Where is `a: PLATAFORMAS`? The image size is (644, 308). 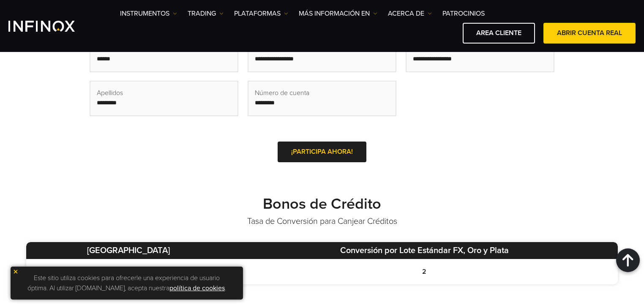 a: PLATAFORMAS is located at coordinates (261, 13).